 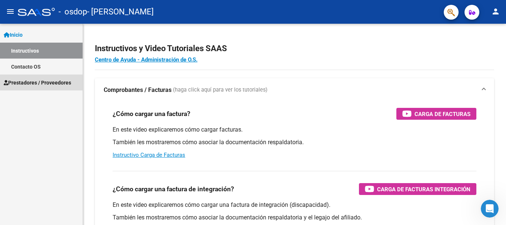 I want to click on a: Centro de Ayuda - Administración de O.S., so click(x=146, y=60).